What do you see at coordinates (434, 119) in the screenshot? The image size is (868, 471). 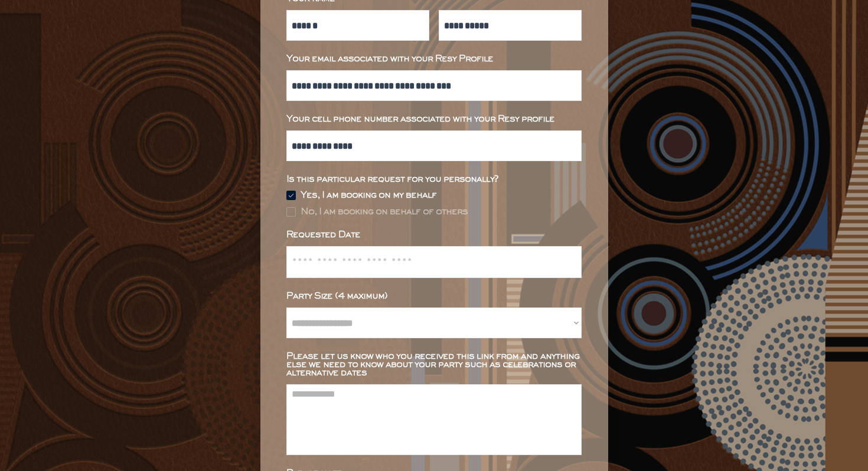 I see `div: Your cell phone number associated with your Resy profile` at bounding box center [434, 119].